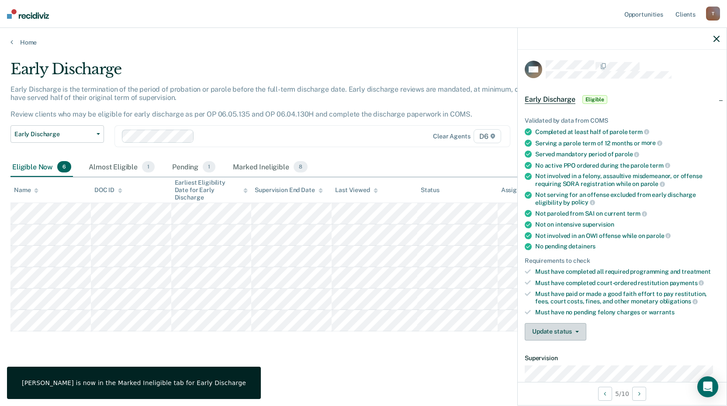 This screenshot has width=727, height=406. Describe the element at coordinates (686, 283) in the screenshot. I see `span: payments` at that location.